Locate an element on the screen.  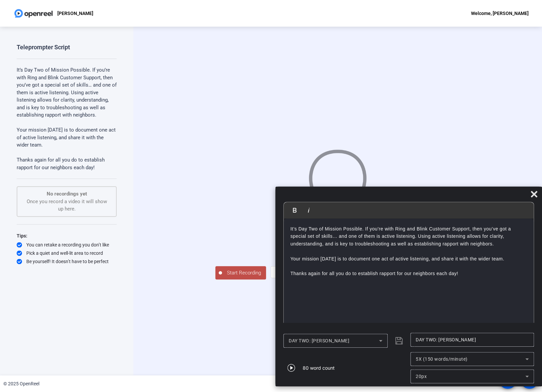
button: Italic (Ctrl+I) is located at coordinates (309, 210).